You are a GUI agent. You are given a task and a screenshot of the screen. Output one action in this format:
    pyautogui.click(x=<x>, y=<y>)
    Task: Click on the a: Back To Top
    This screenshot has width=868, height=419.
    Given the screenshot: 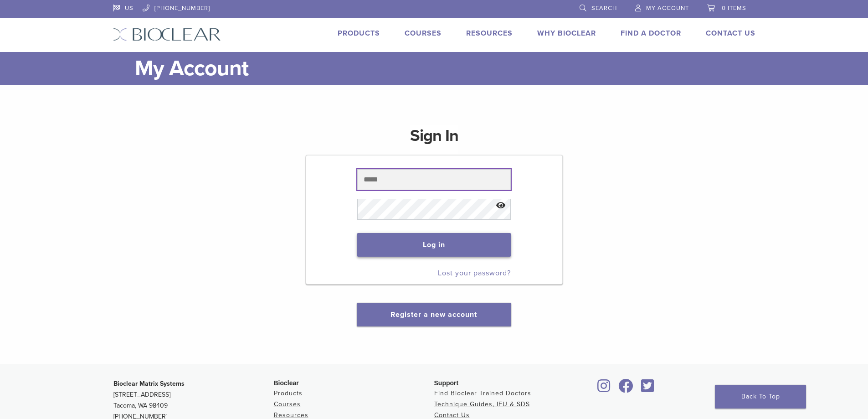 What is the action you would take?
    pyautogui.click(x=760, y=397)
    